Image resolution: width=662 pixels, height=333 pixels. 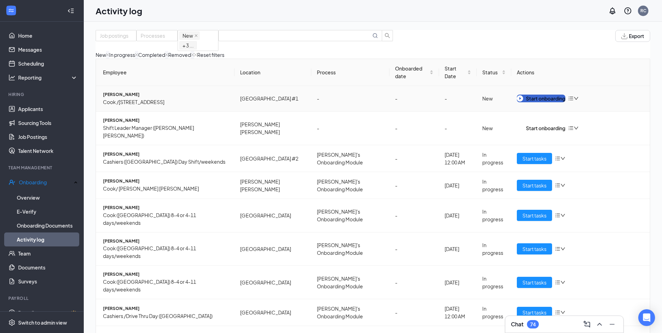 I want to click on a: Team, so click(x=48, y=253).